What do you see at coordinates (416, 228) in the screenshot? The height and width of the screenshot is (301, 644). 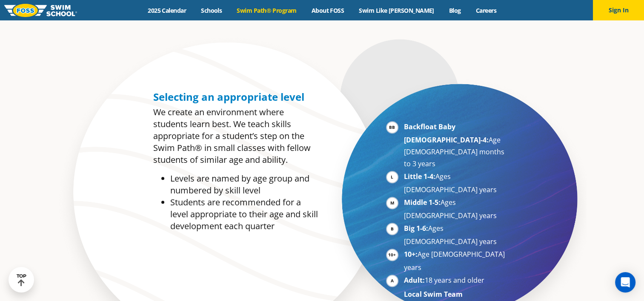 I see `strong: Big 1-6:` at bounding box center [416, 228].